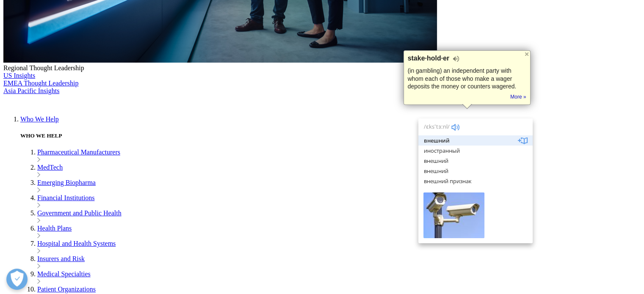  What do you see at coordinates (61, 258) in the screenshot?
I see `a: Insurers and Risk` at bounding box center [61, 258].